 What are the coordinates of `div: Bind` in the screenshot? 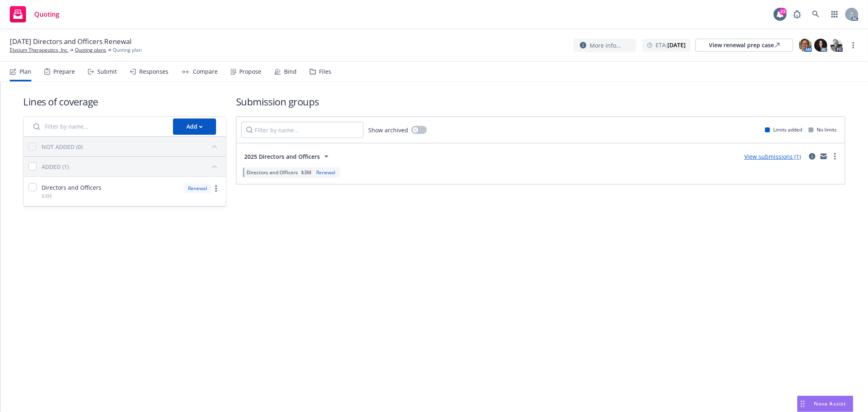 It's located at (290, 72).